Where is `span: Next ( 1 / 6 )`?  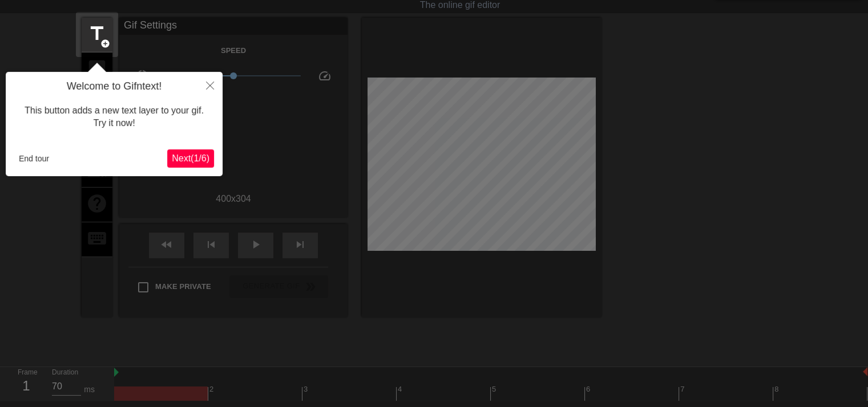
span: Next ( 1 / 6 ) is located at coordinates (191, 158).